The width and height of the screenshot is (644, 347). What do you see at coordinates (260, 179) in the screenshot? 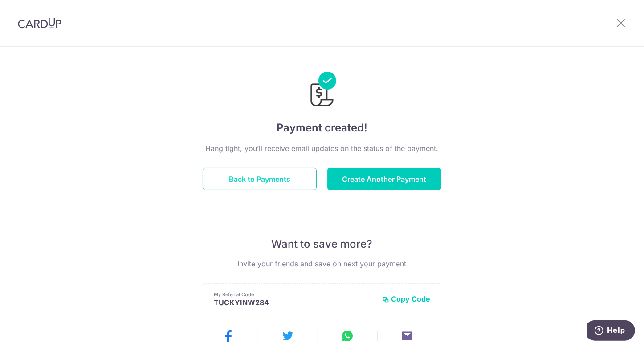
I see `button: Back to Payments` at bounding box center [260, 179].